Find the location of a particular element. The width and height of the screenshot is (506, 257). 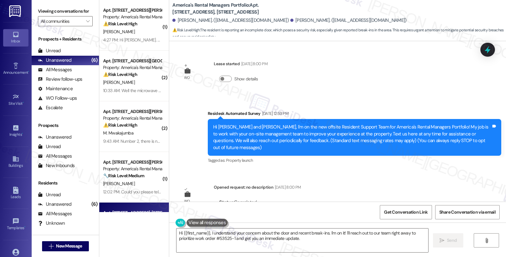

img: ResiDesk Logo is located at coordinates (15, 11).